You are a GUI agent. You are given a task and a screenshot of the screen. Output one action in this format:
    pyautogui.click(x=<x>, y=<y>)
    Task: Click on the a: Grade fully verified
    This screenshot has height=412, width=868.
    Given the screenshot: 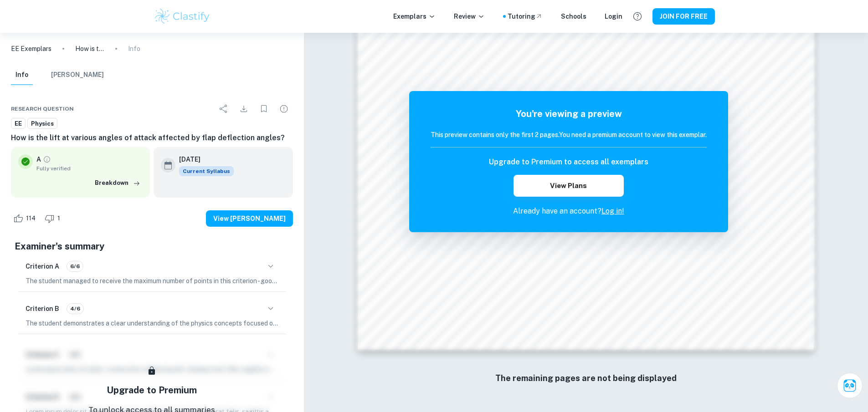 What is the action you would take?
    pyautogui.click(x=47, y=159)
    